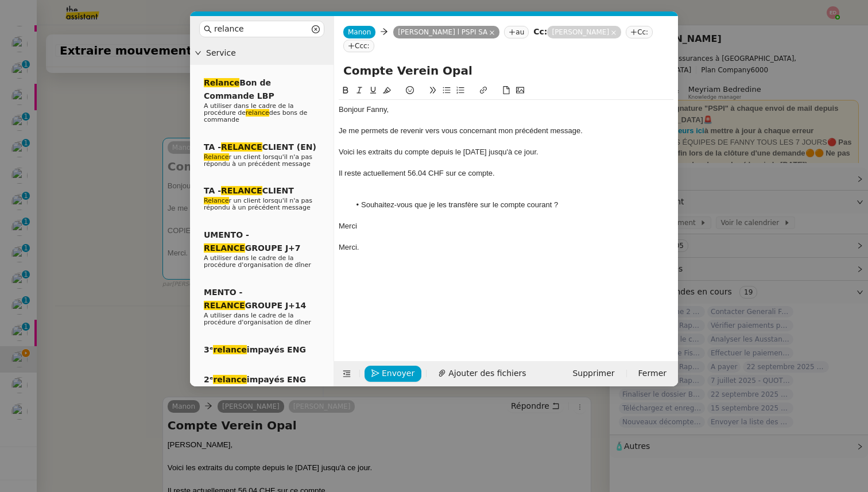 This screenshot has height=492, width=868. Describe the element at coordinates (248, 191) in the screenshot. I see `span: TA - CLIENT` at that location.